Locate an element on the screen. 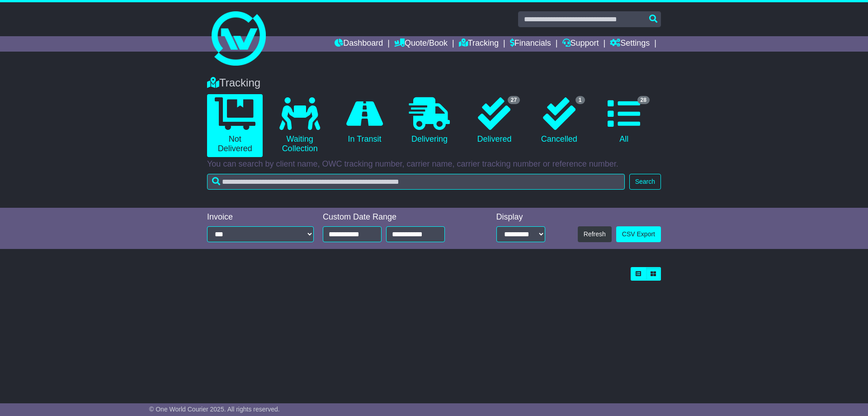 The image size is (868, 416). span: © One World Courier 2025. All rights reserved. is located at coordinates (214, 409).